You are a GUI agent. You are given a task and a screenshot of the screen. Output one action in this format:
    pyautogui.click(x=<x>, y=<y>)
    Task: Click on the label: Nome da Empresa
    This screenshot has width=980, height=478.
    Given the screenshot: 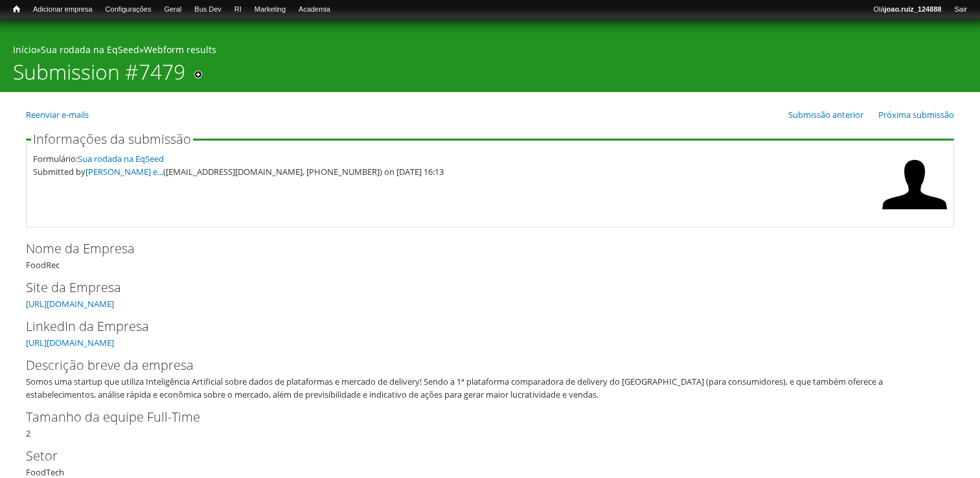 What is the action you would take?
    pyautogui.click(x=480, y=249)
    